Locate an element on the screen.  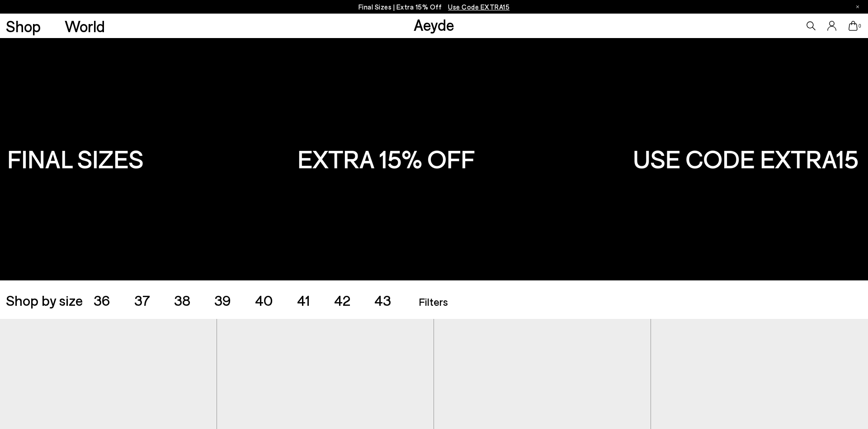
p: Final Sizes | Extra 15% Off is located at coordinates (434, 7).